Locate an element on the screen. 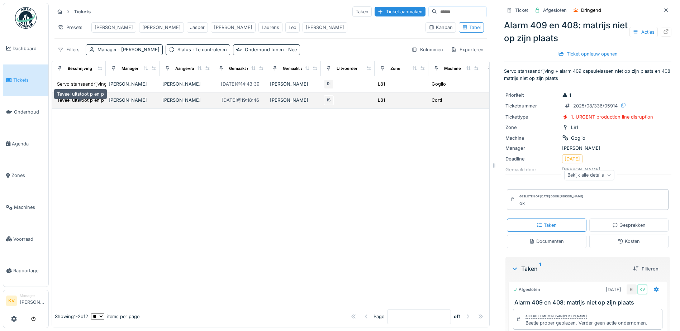  span: : Te controleren is located at coordinates (209, 49).